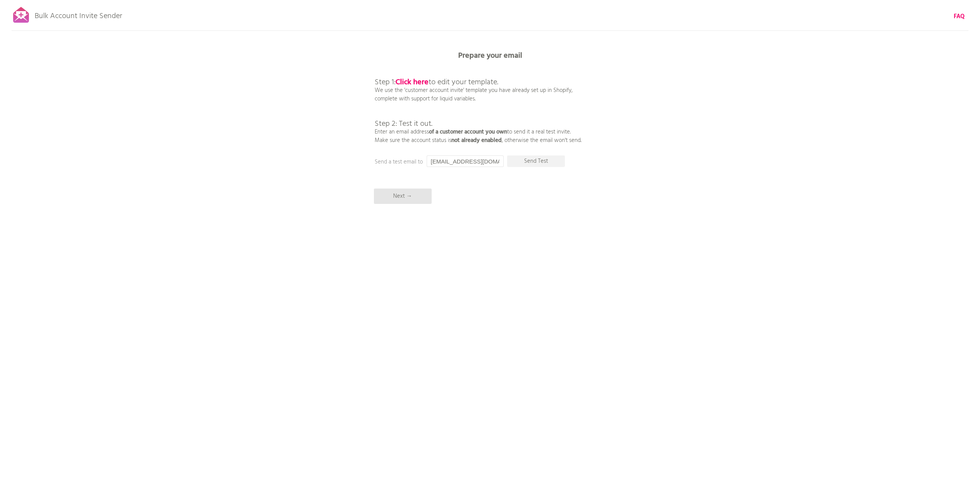  I want to click on p: Bulk Account Invite Sender, so click(78, 14).